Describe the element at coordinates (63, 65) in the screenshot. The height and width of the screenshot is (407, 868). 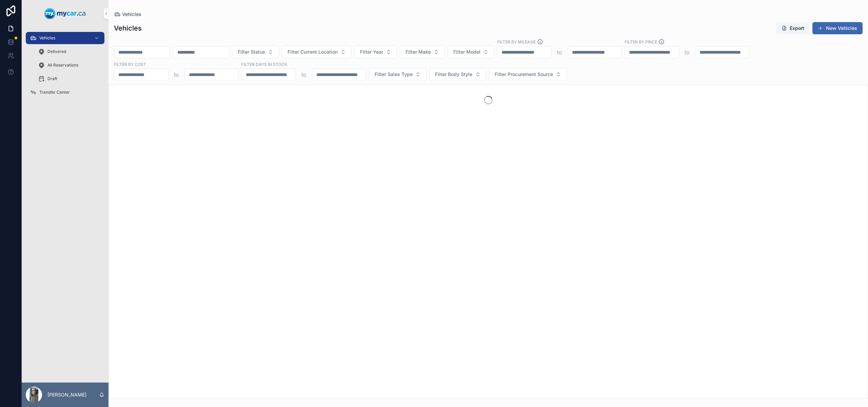
I see `span: All Reservations` at that location.